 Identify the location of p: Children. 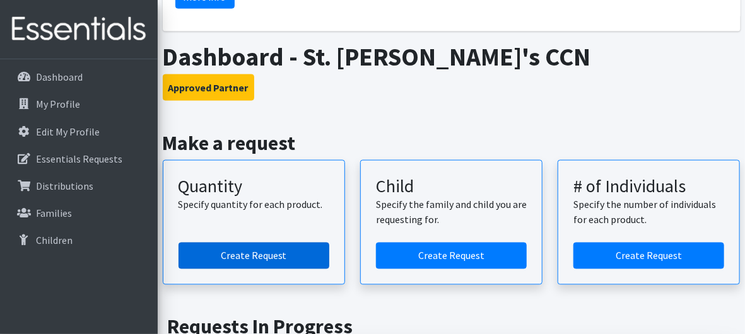
(54, 240).